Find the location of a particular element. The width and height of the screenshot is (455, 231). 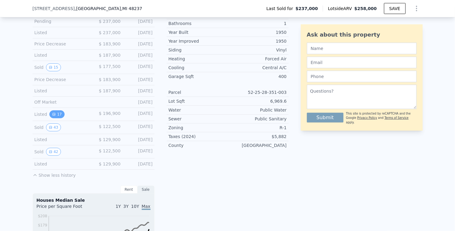

div: 52-25-28-351-003 is located at coordinates (257, 92).